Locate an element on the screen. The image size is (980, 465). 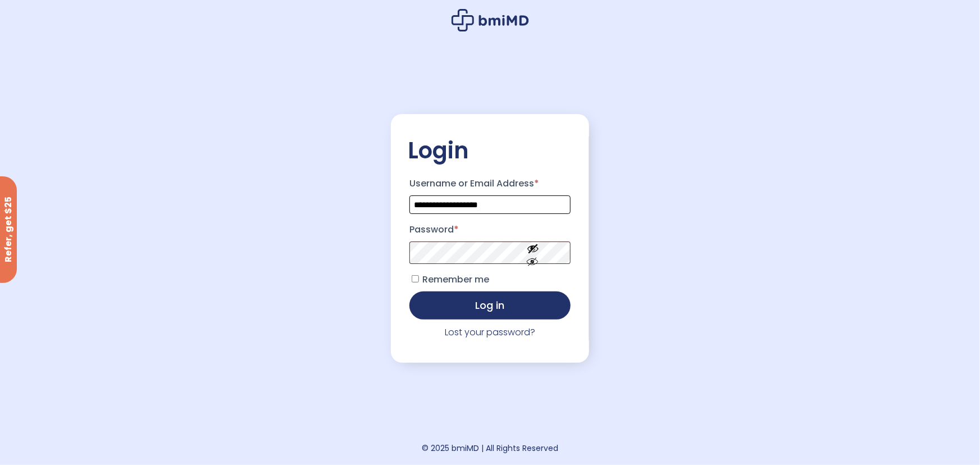
button: Show password is located at coordinates (533, 253).